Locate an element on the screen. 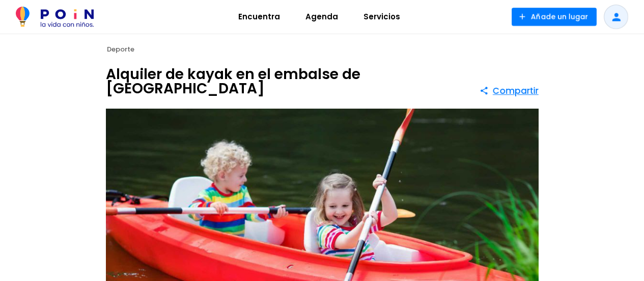 The image size is (644, 281). span: Encuentra is located at coordinates (259, 17).